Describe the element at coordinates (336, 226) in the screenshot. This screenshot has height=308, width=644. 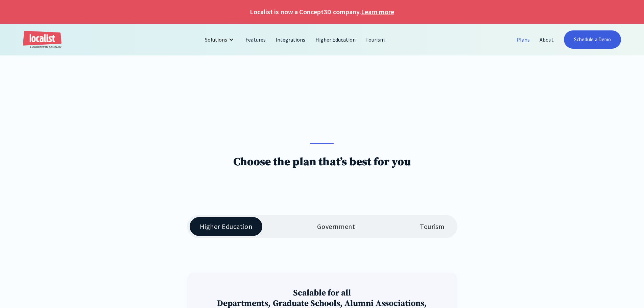
I see `div: Government` at that location.